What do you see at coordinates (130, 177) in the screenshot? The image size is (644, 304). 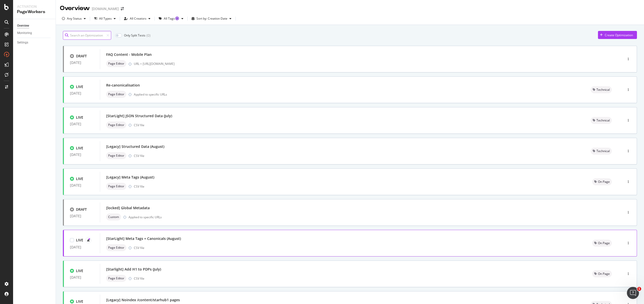 I see `div: [Legacy] Meta Tags (August)` at bounding box center [130, 177].